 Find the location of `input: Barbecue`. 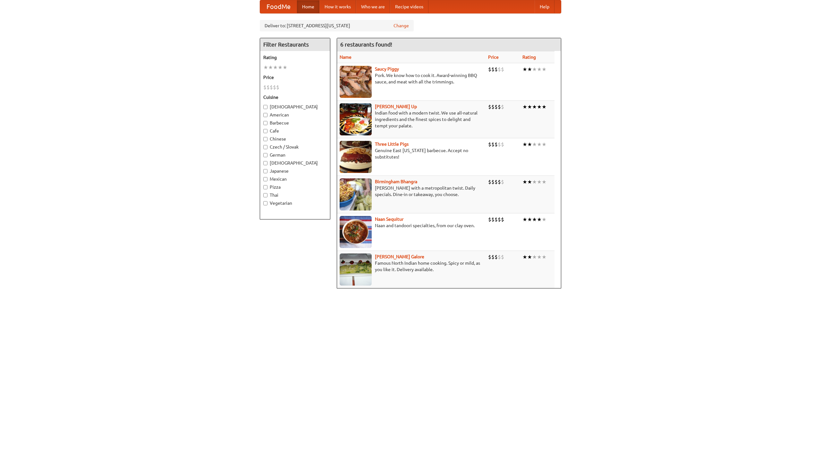

input: Barbecue is located at coordinates (265, 123).